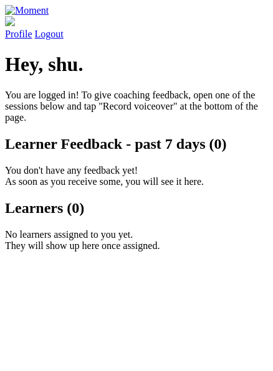 This screenshot has width=273, height=371. What do you see at coordinates (136, 208) in the screenshot?
I see `h2: Learners (0)` at bounding box center [136, 208].